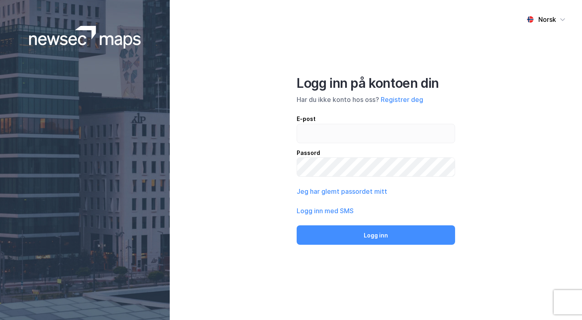 The image size is (582, 320). I want to click on button: Jeg har glemt passordet mitt, so click(342, 191).